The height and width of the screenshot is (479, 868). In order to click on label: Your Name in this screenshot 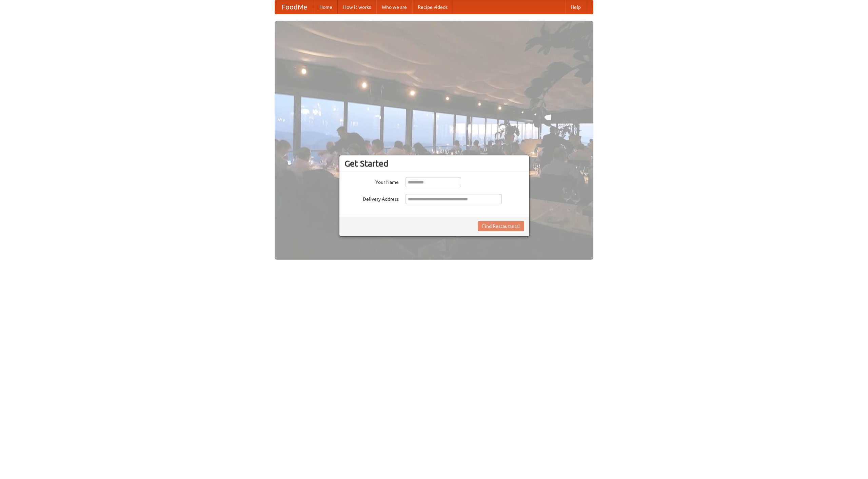, I will do `click(371, 181)`.